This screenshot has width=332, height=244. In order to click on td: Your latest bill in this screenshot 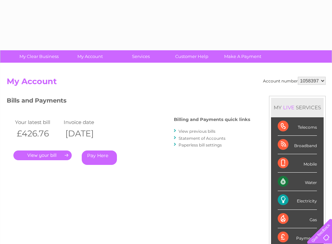, I will do `click(38, 122)`.